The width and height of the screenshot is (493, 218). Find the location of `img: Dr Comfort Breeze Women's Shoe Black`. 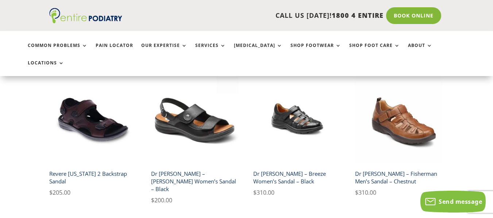

img: Dr Comfort Breeze Women's Shoe Black is located at coordinates (296, 121).